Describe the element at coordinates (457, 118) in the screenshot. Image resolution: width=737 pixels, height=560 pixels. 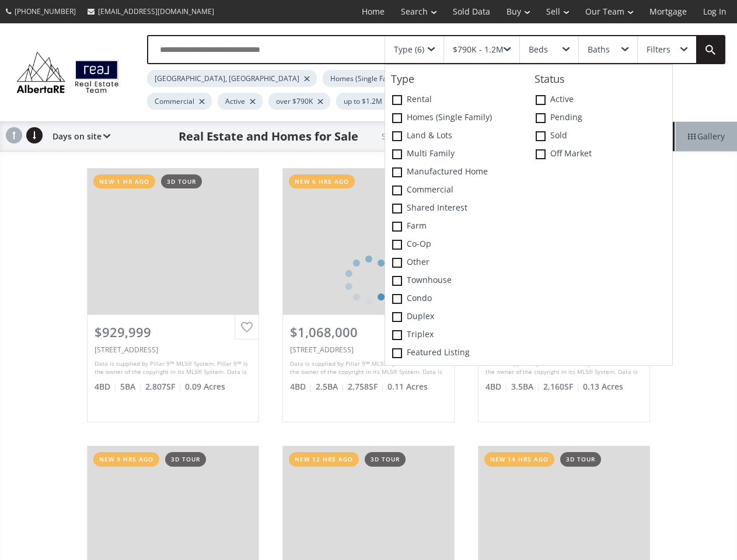
I see `label: Homes (Single Family)` at that location.